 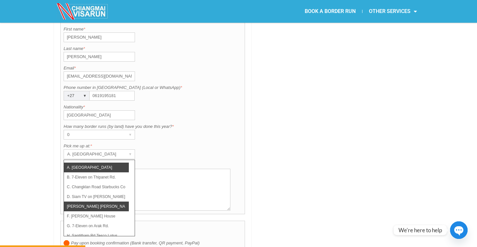 I want to click on label: How many border runs (by land) have you done this year?, so click(x=152, y=126).